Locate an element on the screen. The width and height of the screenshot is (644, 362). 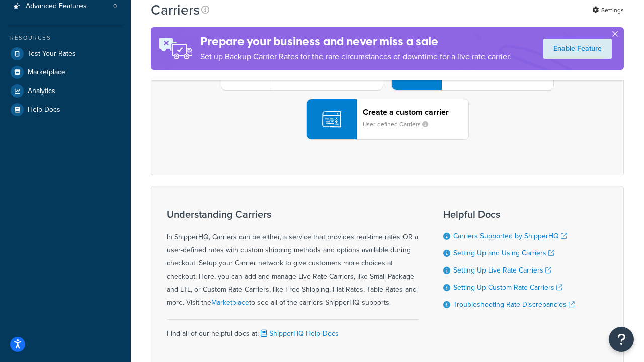
span: Test Your Rates is located at coordinates (52, 54).